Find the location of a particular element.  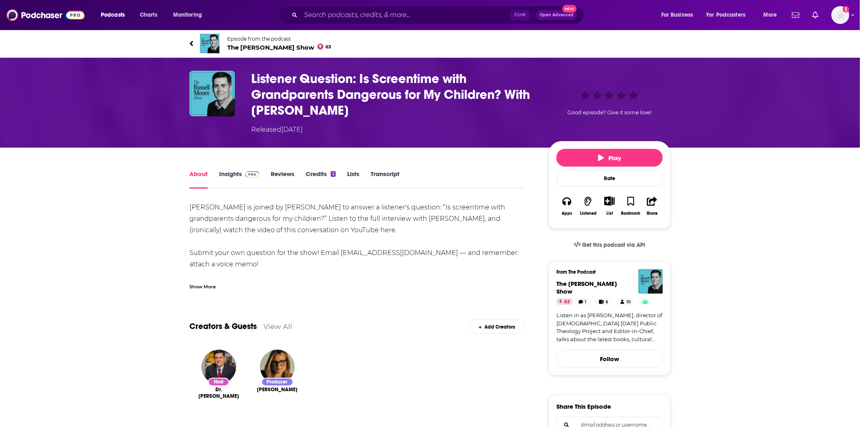

img: Dr. Russell Moore is located at coordinates (219, 367).